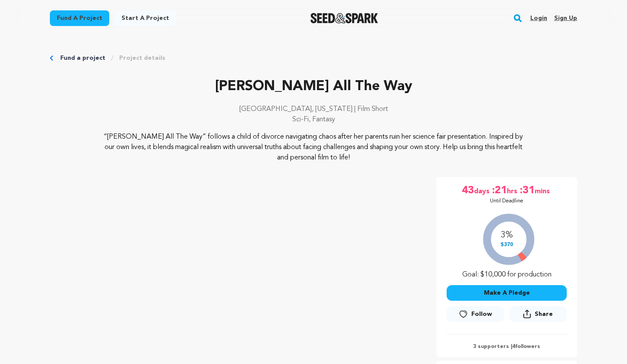 This screenshot has height=364, width=627. Describe the element at coordinates (483, 191) in the screenshot. I see `span: days` at that location.